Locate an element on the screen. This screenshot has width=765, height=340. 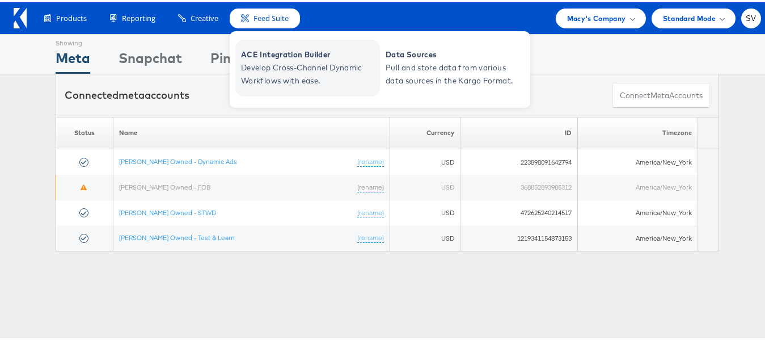
th: Currency is located at coordinates (425, 131).